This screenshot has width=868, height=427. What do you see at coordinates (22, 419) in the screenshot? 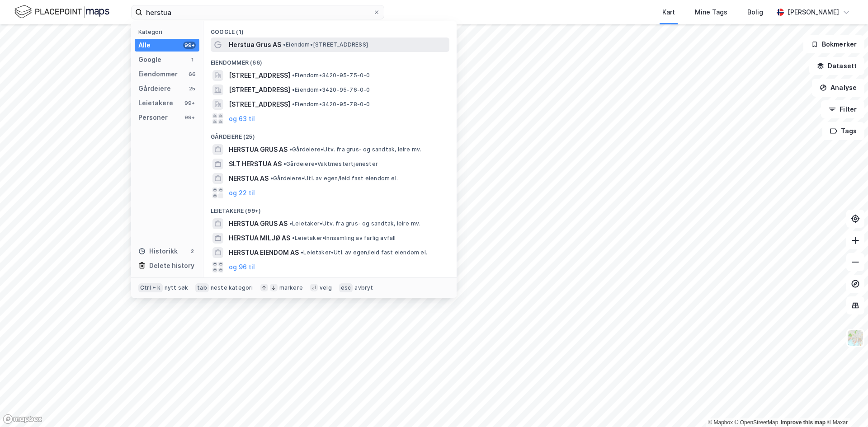
I see `a: Mapbox homepage` at bounding box center [22, 419].